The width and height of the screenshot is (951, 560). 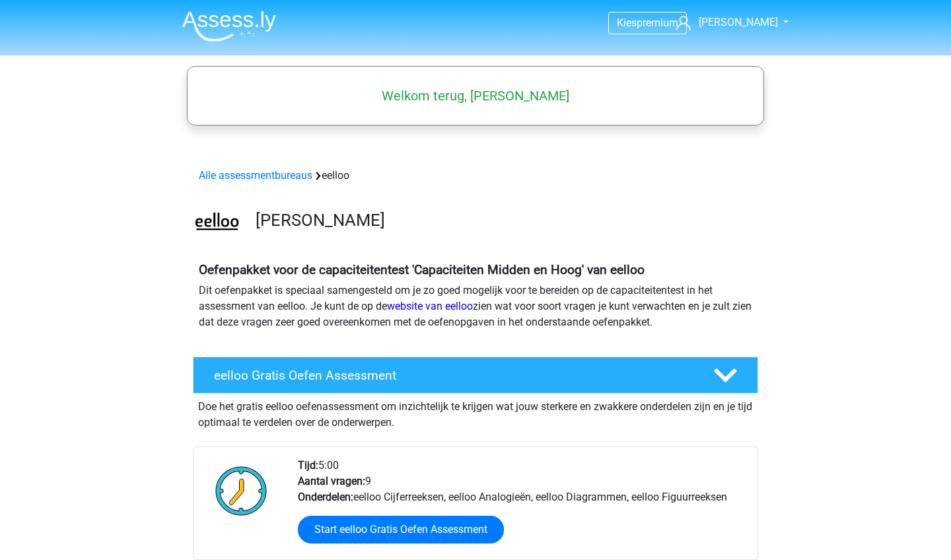 I want to click on a: eelloo Gratis Oefen Assessment, so click(x=476, y=375).